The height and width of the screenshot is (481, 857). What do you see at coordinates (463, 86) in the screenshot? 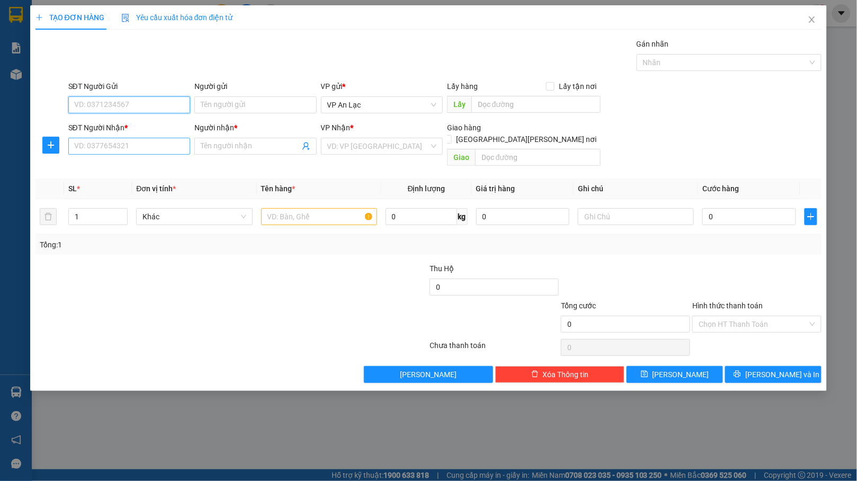
I see `span: Lấy hàng` at bounding box center [463, 86].